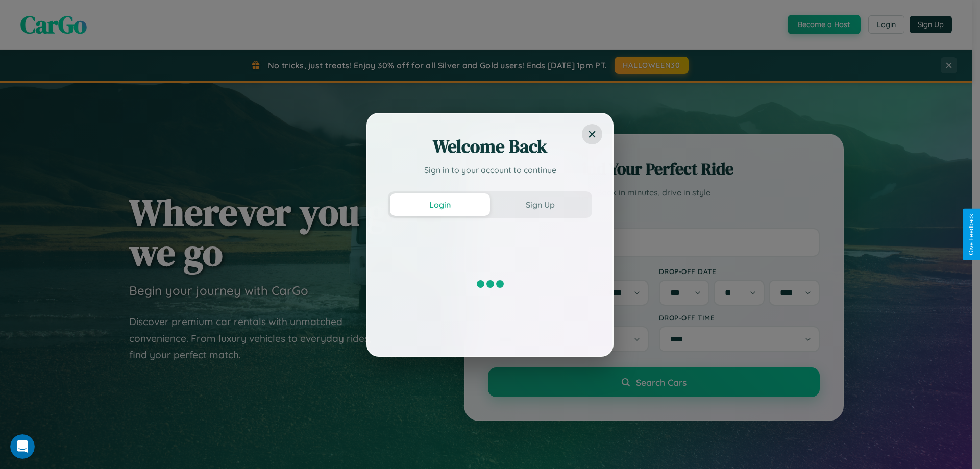  Describe the element at coordinates (490, 170) in the screenshot. I see `p: Sign in to your account to continue` at that location.